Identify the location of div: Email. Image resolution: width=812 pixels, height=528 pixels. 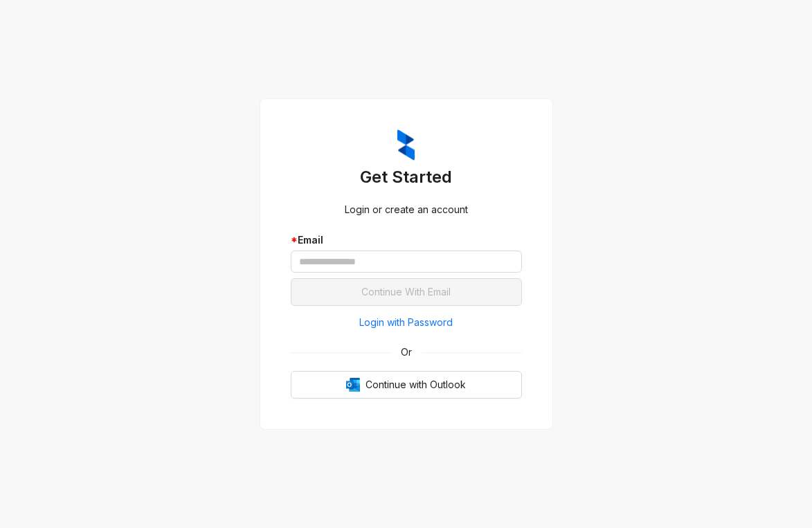
(406, 241).